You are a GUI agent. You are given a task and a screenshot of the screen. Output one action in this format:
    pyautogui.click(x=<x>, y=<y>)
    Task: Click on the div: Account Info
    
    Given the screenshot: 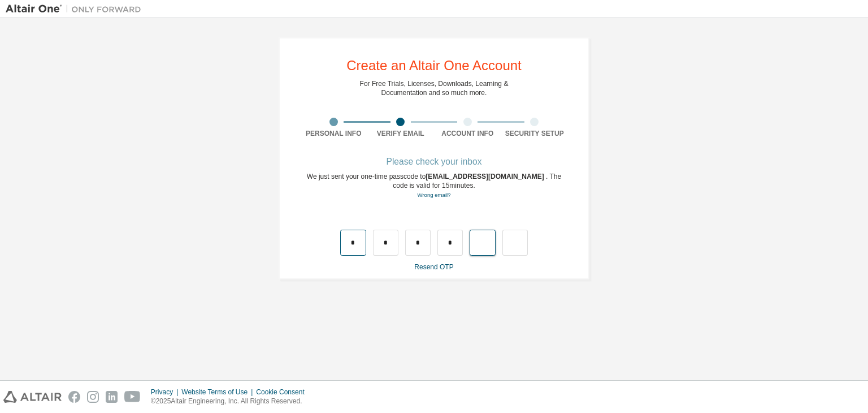 What is the action you would take?
    pyautogui.click(x=467, y=133)
    